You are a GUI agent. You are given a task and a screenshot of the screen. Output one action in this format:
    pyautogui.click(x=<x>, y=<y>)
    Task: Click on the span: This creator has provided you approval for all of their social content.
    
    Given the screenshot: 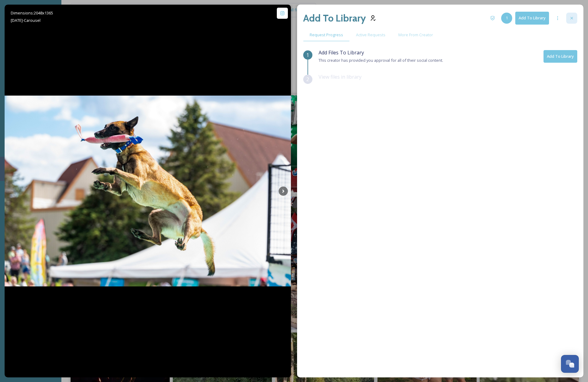 What is the action you would take?
    pyautogui.click(x=381, y=60)
    